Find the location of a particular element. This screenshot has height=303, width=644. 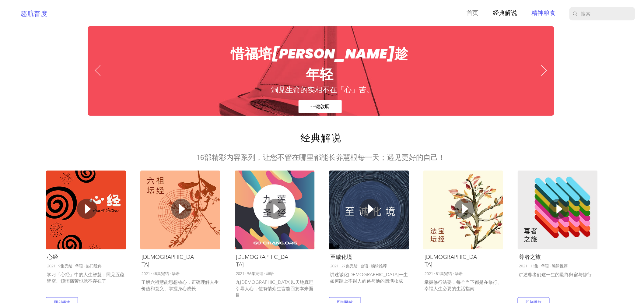

span: 了解六祖慧能思想核心，正确理解人生价值和意义、掌握身心成长 is located at coordinates (180, 286).